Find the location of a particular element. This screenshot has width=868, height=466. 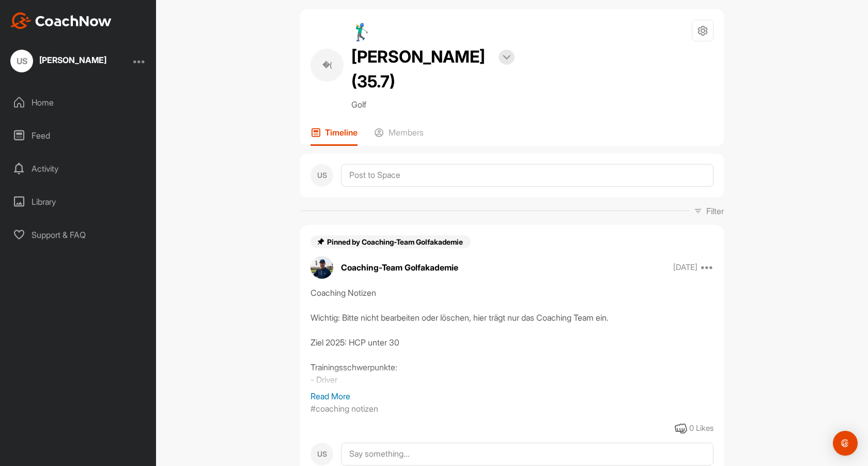

div: Home is located at coordinates (79, 103).